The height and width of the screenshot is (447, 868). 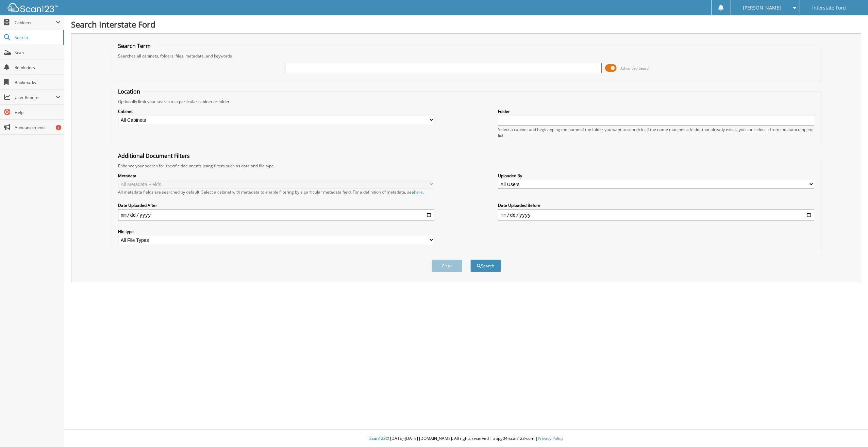 I want to click on label: Cabinet, so click(x=276, y=111).